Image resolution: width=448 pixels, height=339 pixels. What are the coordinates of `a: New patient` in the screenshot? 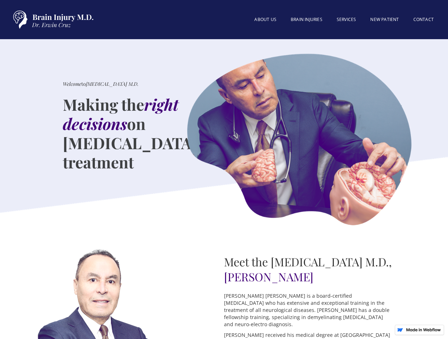 It's located at (384, 20).